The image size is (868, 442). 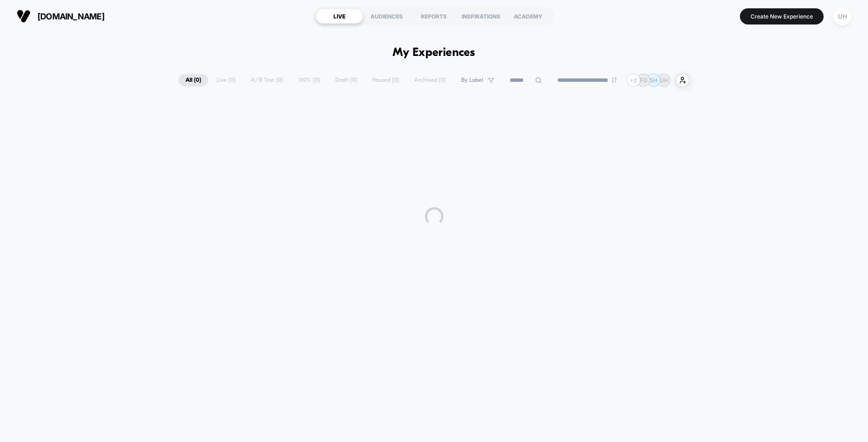 I want to click on h1: My Experiences, so click(x=433, y=52).